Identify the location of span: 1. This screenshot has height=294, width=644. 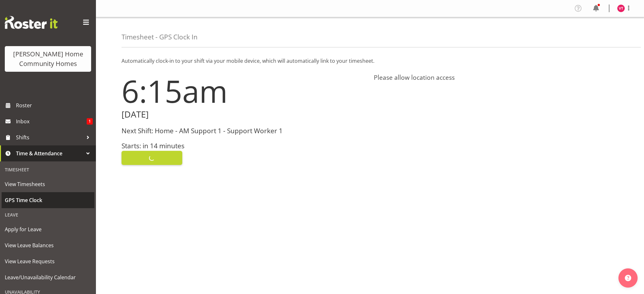
(90, 121).